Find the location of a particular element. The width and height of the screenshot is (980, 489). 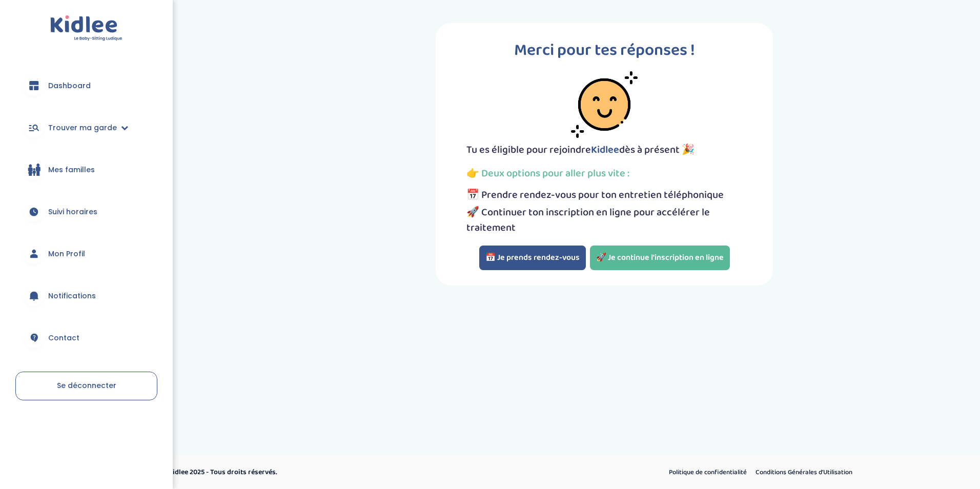

a: Conditions Générales d’Utilisation is located at coordinates (804, 473).